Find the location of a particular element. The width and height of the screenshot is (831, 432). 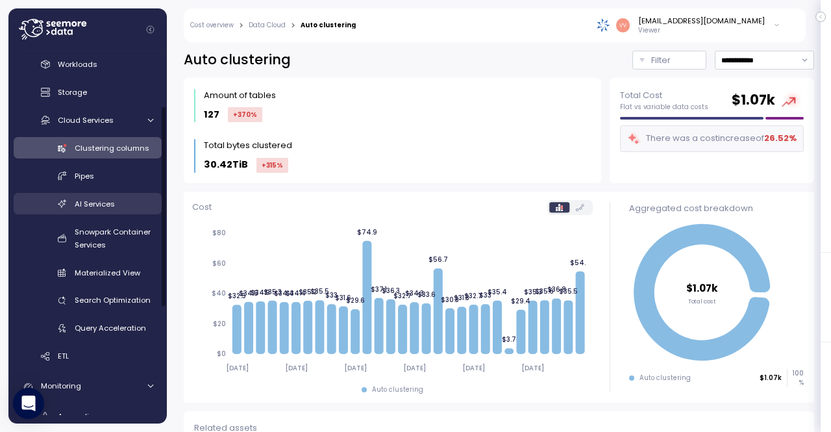

button: Collapse navigation is located at coordinates (150, 29).